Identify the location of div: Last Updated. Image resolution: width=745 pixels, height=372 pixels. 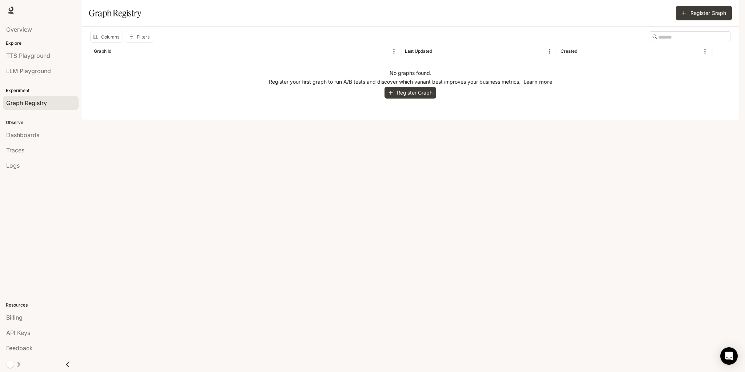
(418, 51).